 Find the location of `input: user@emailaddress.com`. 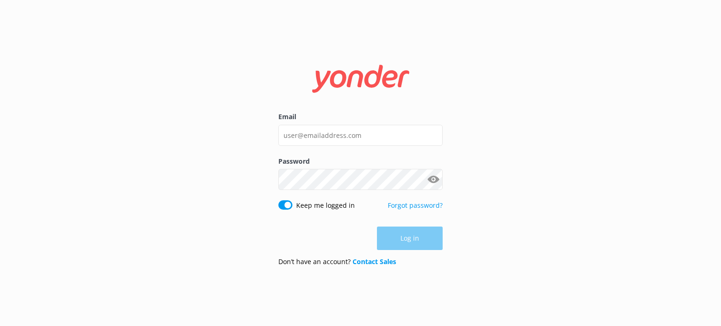

input: user@emailaddress.com is located at coordinates (360, 135).